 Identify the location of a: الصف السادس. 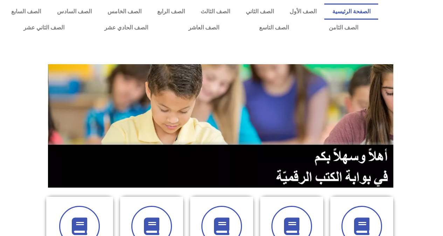
(74, 12).